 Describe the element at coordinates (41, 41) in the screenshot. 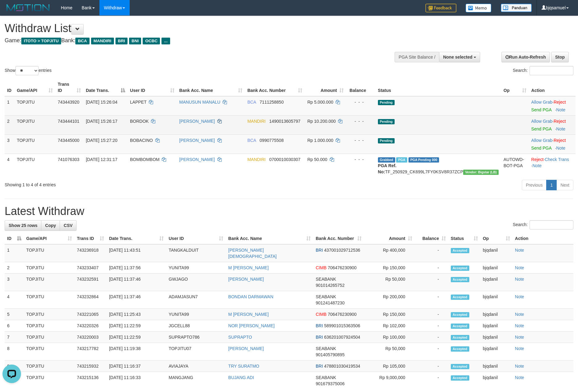

I see `span: ITOTO > TOPJITU` at that location.